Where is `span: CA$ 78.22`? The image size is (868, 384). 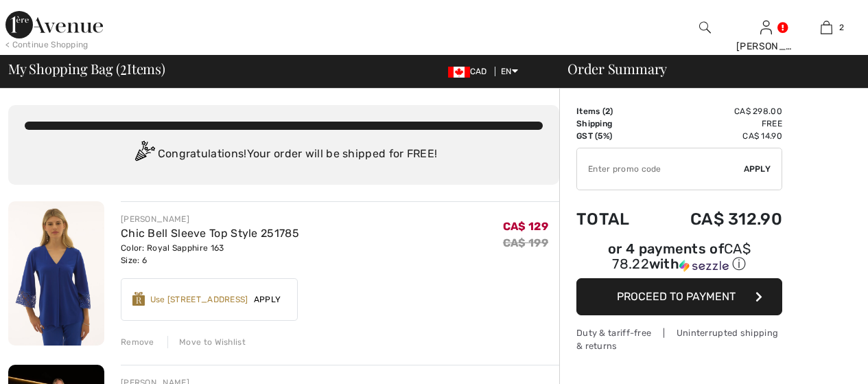 span: CA$ 78.22 is located at coordinates (681, 256).